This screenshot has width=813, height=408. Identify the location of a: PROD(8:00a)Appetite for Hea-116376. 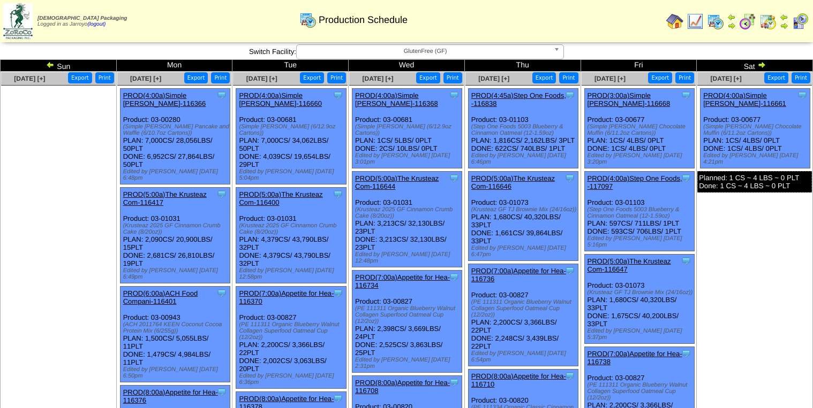
(170, 397).